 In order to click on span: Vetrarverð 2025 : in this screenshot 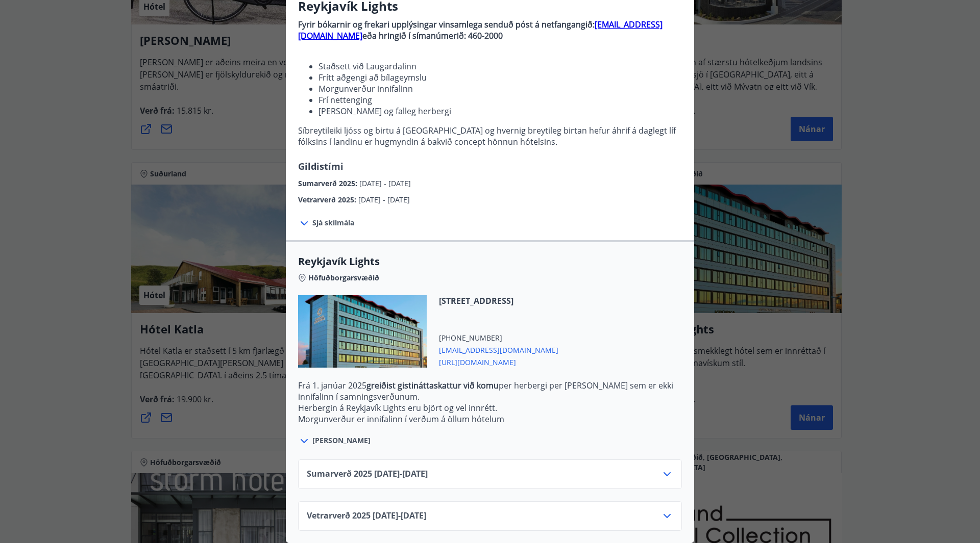, I will do `click(328, 199)`.